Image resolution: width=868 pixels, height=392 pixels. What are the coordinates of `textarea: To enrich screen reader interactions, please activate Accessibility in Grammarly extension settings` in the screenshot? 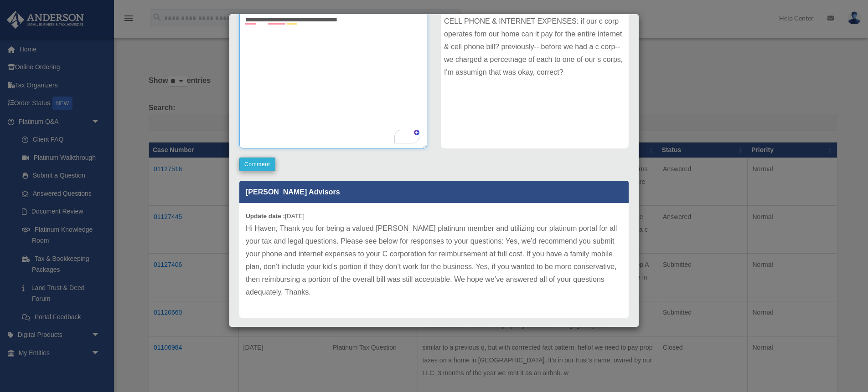 It's located at (333, 80).